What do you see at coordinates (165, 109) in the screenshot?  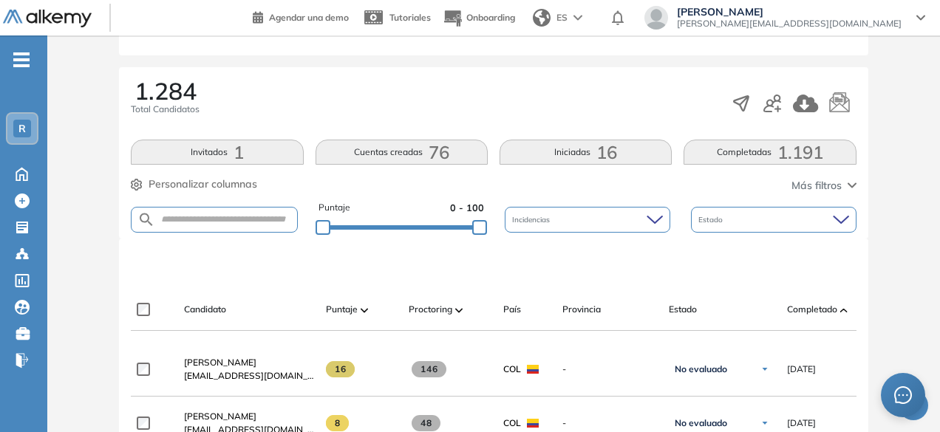 I see `span: Total Candidatos` at bounding box center [165, 109].